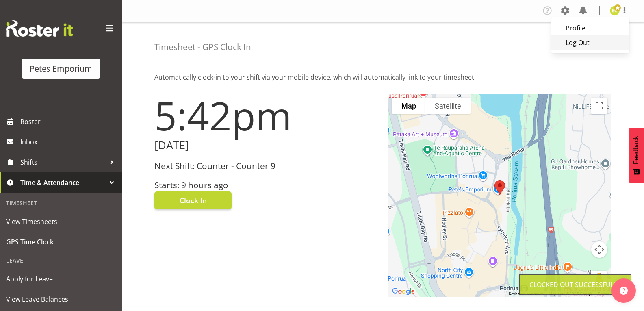  What do you see at coordinates (61, 279) in the screenshot?
I see `a: Apply for Leave` at bounding box center [61, 279].